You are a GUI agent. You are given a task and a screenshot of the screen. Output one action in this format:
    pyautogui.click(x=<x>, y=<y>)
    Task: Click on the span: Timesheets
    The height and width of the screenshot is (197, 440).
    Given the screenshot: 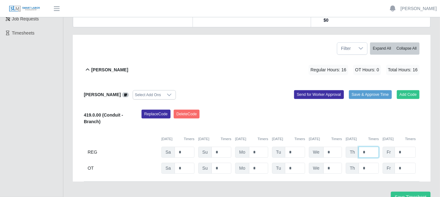 What is the action you would take?
    pyautogui.click(x=23, y=33)
    